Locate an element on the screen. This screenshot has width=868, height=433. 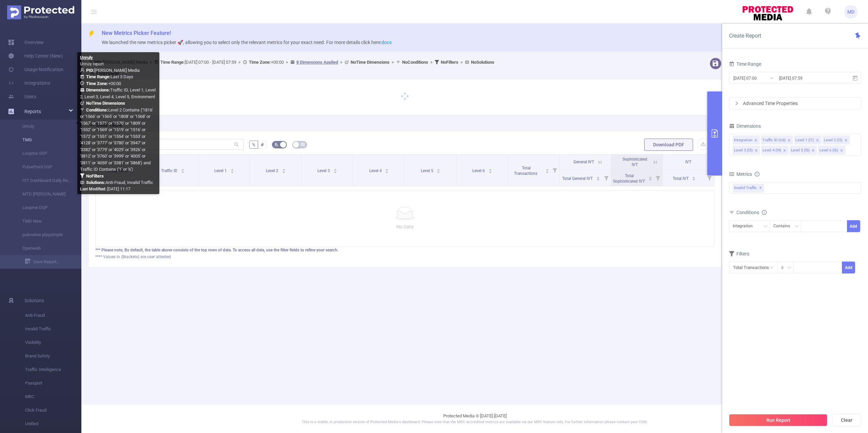
a: Integrations is located at coordinates (29, 83).